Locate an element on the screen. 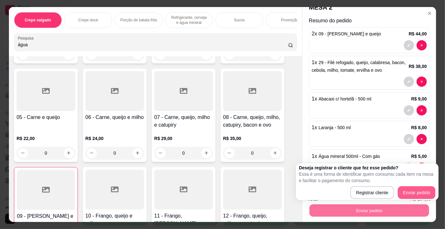 The width and height of the screenshot is (445, 229). p: Sucos is located at coordinates (239, 20).